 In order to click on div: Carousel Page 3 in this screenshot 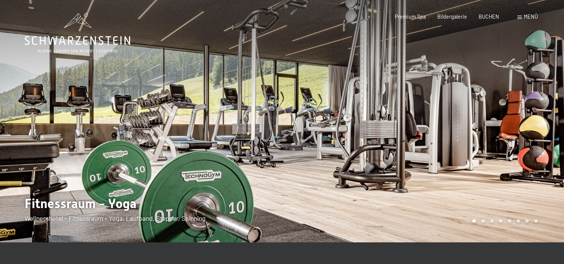, I will do `click(492, 221)`.